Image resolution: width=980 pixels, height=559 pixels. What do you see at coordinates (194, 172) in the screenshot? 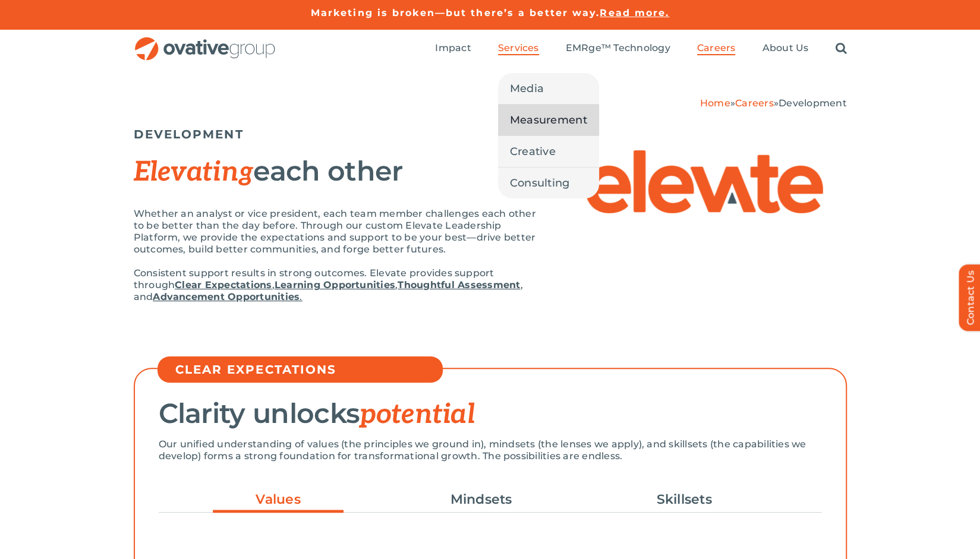
I see `span: Elevating` at bounding box center [194, 172].